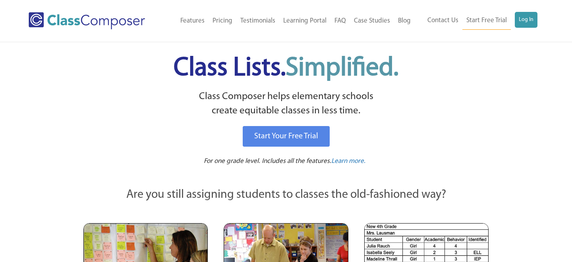 This screenshot has width=572, height=262. What do you see at coordinates (286, 68) in the screenshot?
I see `span: Class Lists.` at bounding box center [286, 68].